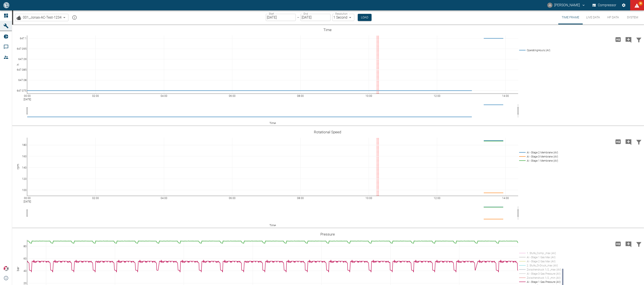  Describe the element at coordinates (364, 17) in the screenshot. I see `button: Load` at that location.